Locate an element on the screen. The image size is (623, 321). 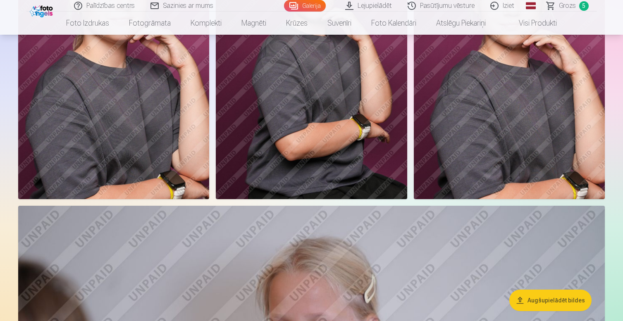
a: Suvenīri is located at coordinates (339, 23).